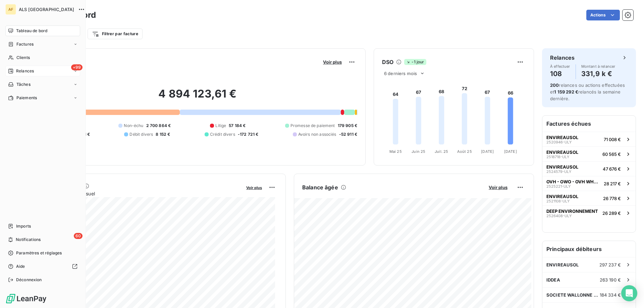 The height and width of the screenshot is (308, 644). What do you see at coordinates (319, 188) in the screenshot?
I see `h6: Balance âgée` at bounding box center [319, 188].